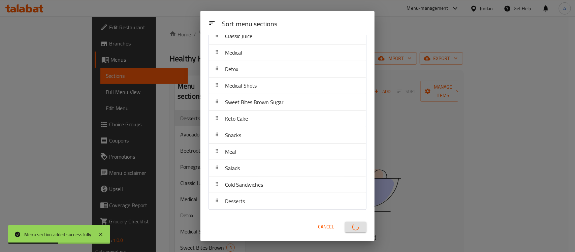 This screenshot has height=252, width=575. I want to click on div: Salads, so click(288, 168).